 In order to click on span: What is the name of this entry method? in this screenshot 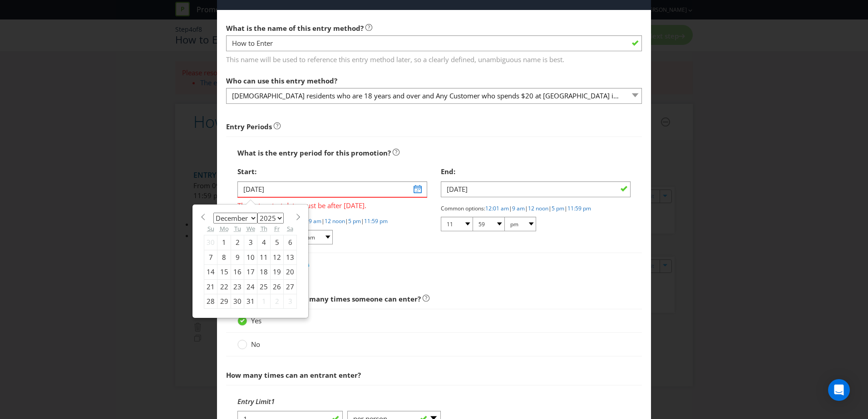, I will do `click(294, 28)`.